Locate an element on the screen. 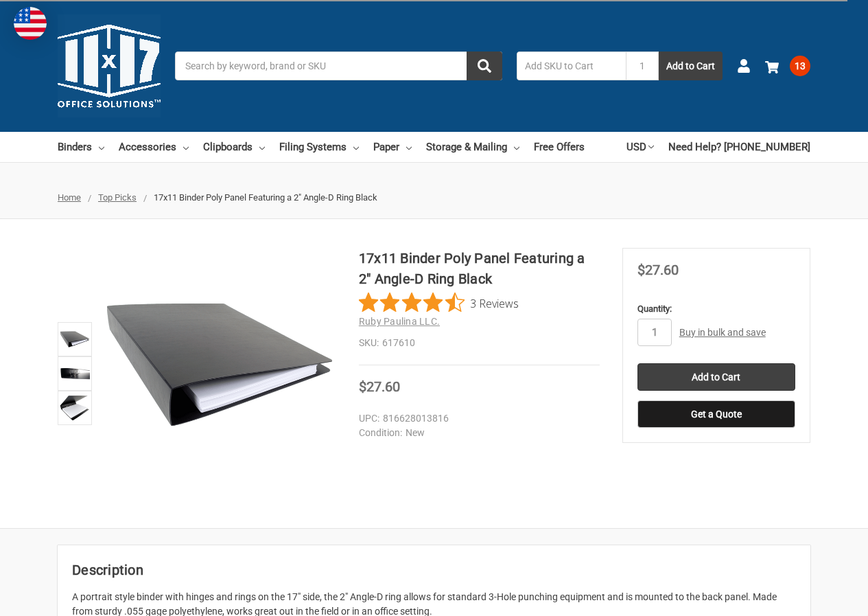  button: Get a Quote is located at coordinates (717, 414).